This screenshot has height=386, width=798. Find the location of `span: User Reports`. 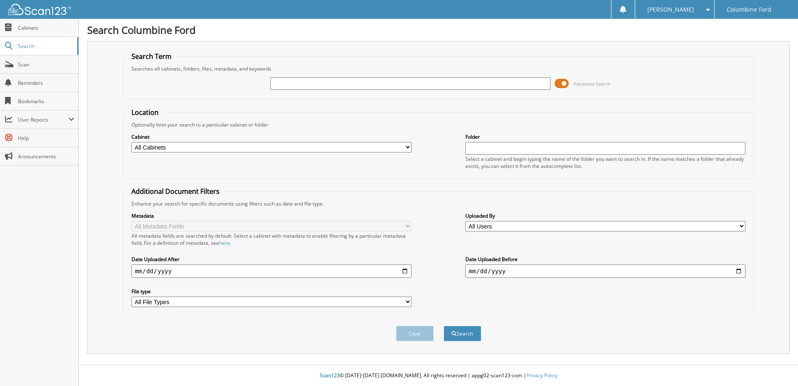

span: User Reports is located at coordinates (43, 119).